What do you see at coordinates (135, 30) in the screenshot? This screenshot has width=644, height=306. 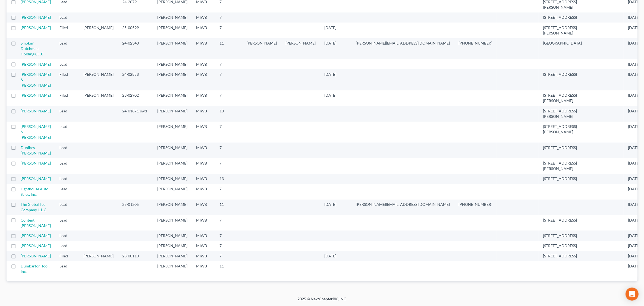 I see `td: 25-00599` at bounding box center [135, 30].